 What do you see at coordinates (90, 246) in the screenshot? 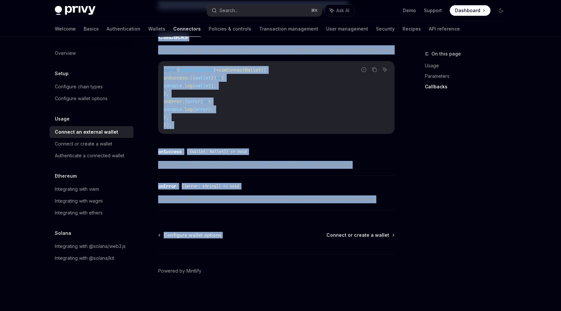
I see `div: Integrating with @solana/web3.js` at bounding box center [90, 246].